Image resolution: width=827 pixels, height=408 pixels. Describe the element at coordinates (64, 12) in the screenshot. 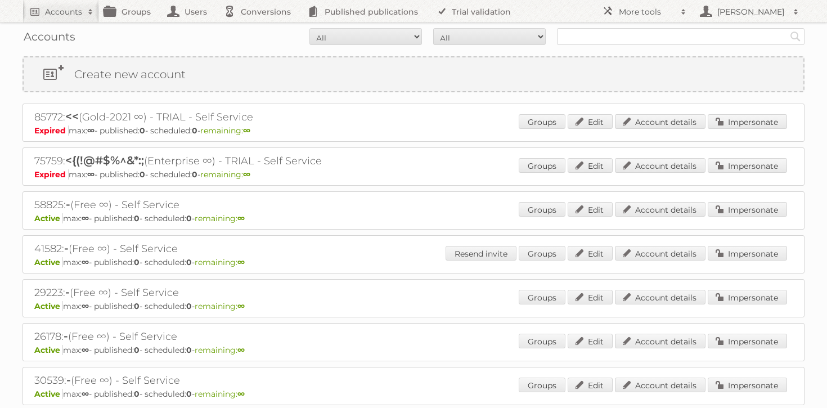

I see `h2: Accounts` at that location.